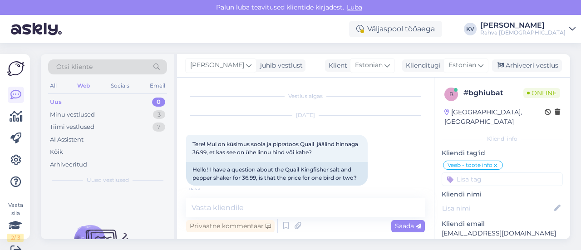  Describe the element at coordinates (56, 152) in the screenshot. I see `div: Kõik` at that location.